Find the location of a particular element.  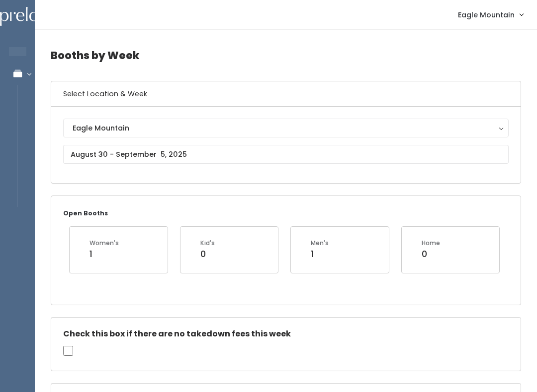

span: Eagle Mountain is located at coordinates (486, 15).